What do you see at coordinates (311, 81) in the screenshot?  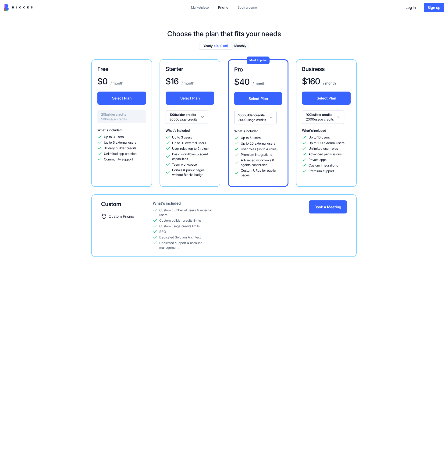 I see `h1: $ 160` at bounding box center [311, 81].